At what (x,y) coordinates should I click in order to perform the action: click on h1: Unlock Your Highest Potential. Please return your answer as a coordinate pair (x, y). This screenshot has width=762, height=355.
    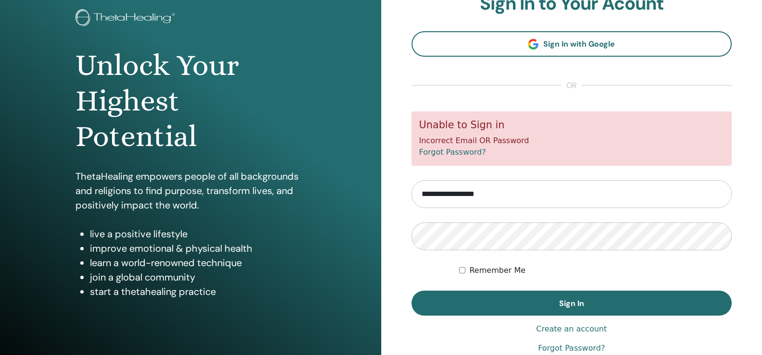
    Looking at the image, I should click on (190, 101).